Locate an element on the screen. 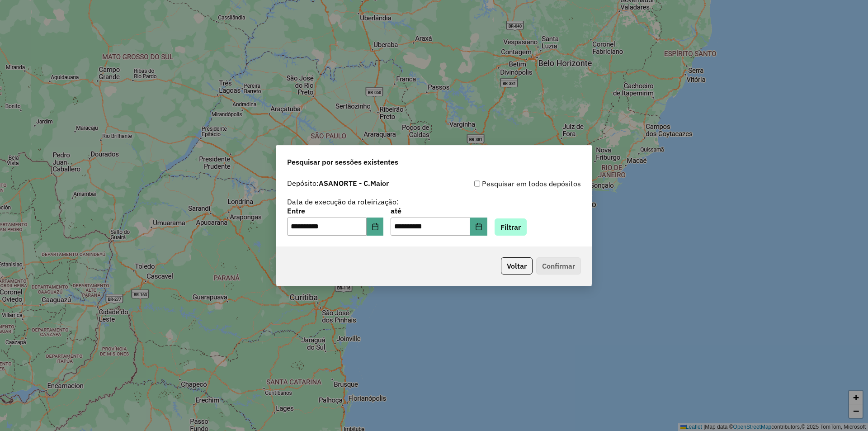 Image resolution: width=868 pixels, height=431 pixels. label: Entre is located at coordinates (335, 211).